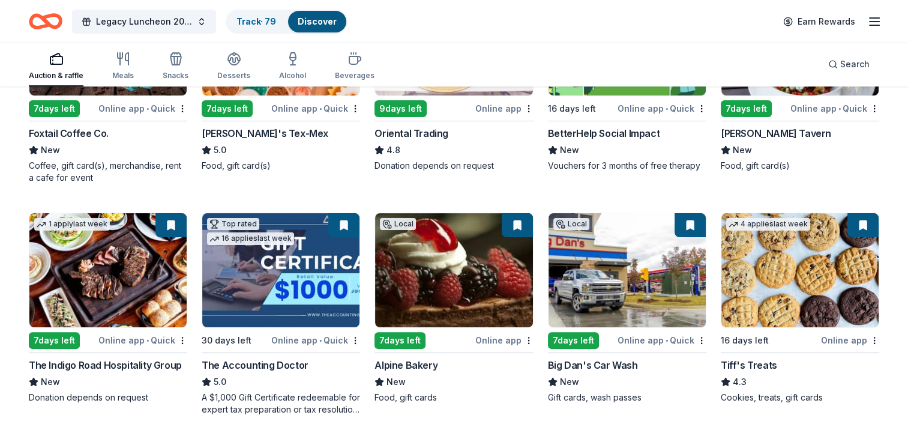 The image size is (908, 430). What do you see at coordinates (123, 76) in the screenshot?
I see `div: Meals` at bounding box center [123, 76].